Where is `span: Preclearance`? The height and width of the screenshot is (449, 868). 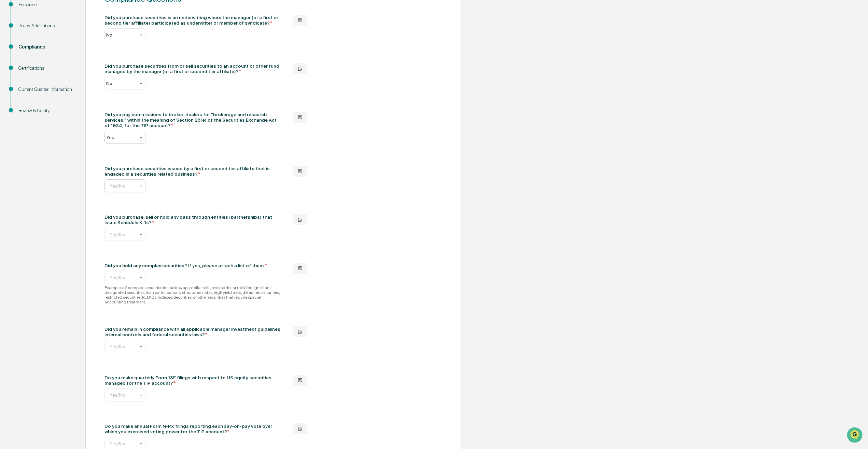 span: Preclearance is located at coordinates (29, 125).